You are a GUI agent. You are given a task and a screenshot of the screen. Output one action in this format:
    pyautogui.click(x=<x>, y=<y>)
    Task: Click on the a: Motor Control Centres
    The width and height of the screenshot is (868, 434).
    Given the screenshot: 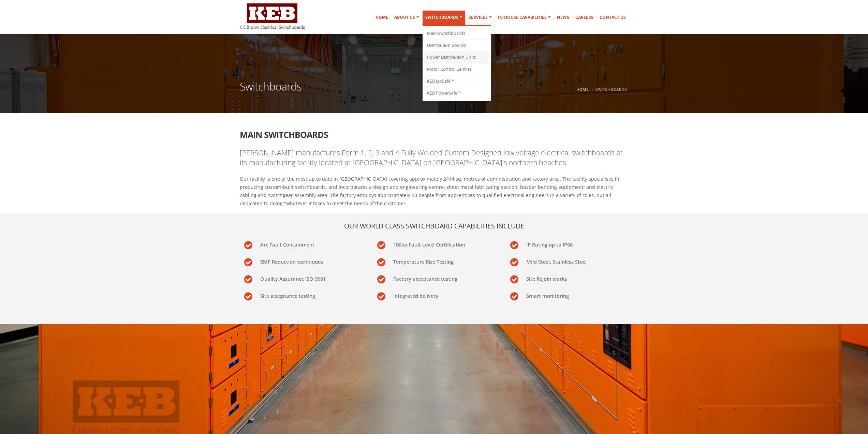 What is the action you would take?
    pyautogui.click(x=456, y=69)
    